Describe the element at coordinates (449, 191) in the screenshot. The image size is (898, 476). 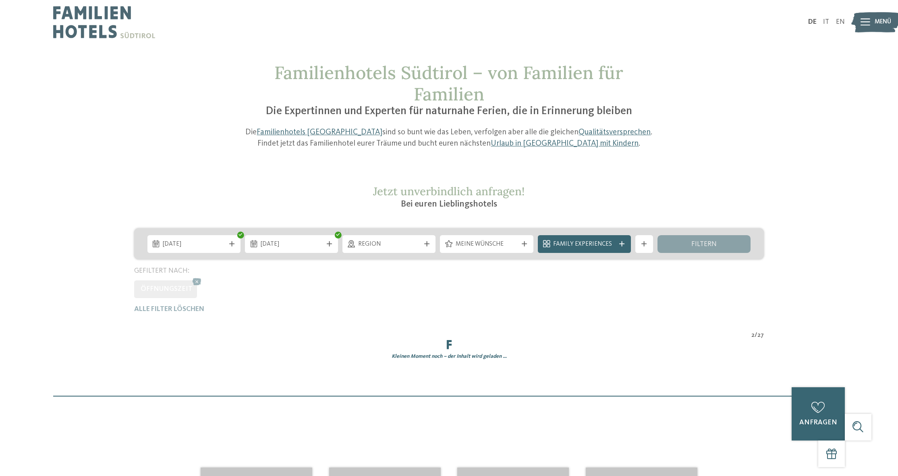
I see `span: Jetzt unverbindlich anfragen!` at that location.